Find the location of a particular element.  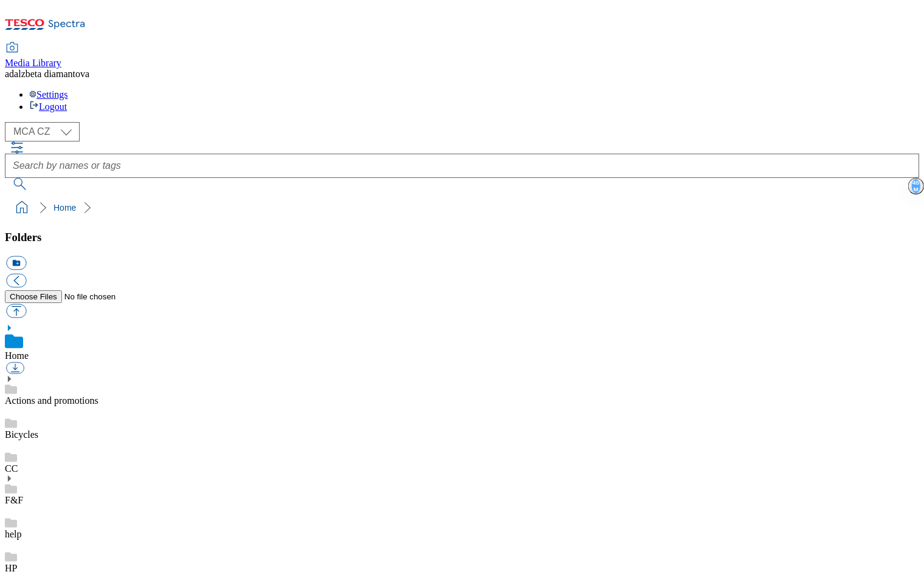

a: Bicycles is located at coordinates (21, 434).